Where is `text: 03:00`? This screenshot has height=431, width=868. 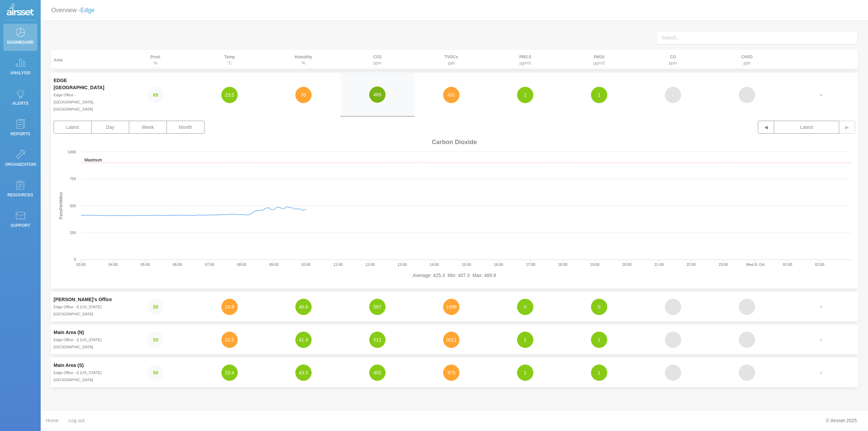
text: 03:00 is located at coordinates (81, 264).